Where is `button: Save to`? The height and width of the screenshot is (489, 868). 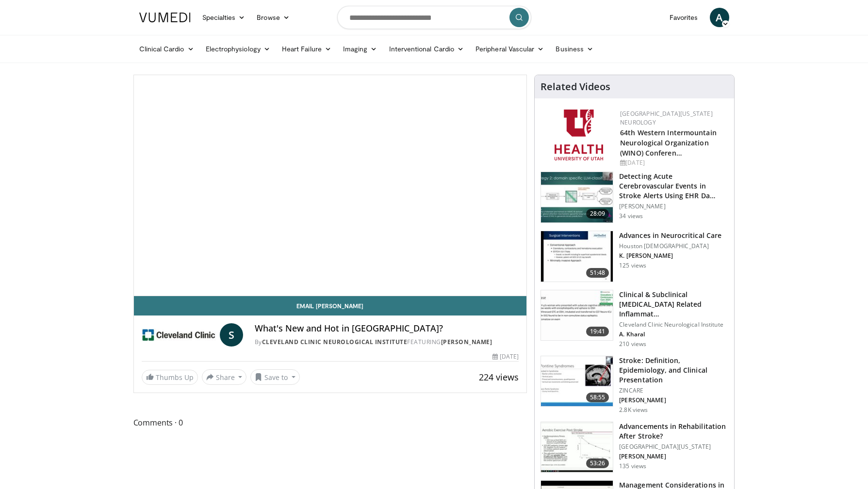 button: Save to is located at coordinates (275, 377).